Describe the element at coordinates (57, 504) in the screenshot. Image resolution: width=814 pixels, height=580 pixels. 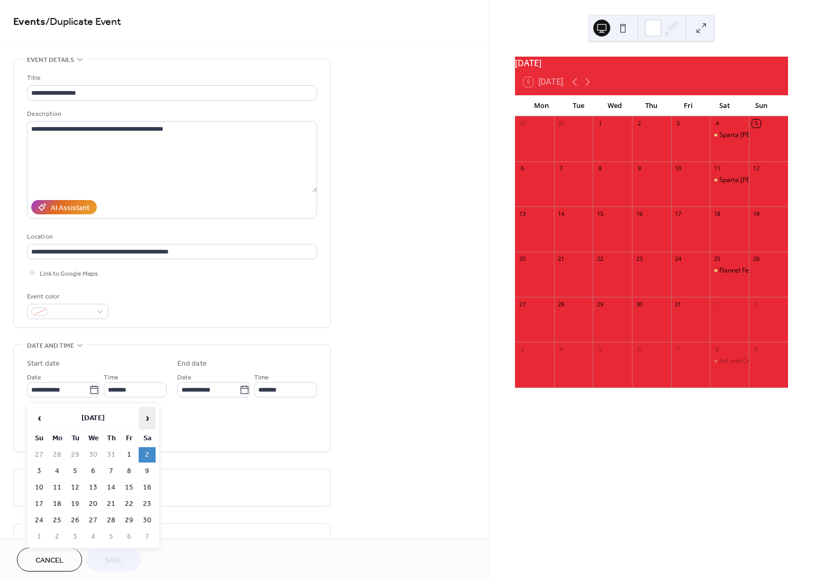
I see `td: 18` at that location.